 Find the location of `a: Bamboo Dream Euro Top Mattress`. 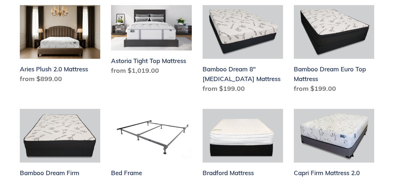

a: Bamboo Dream Euro Top Mattress is located at coordinates (334, 51).